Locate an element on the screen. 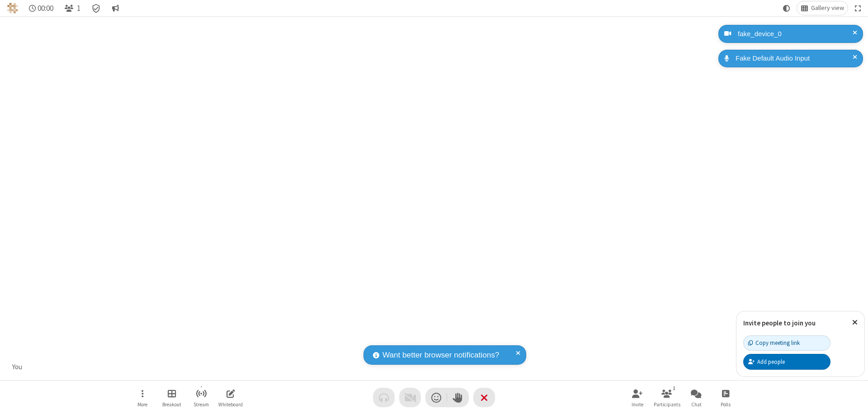 This screenshot has height=414, width=868. div: You is located at coordinates (18, 367).